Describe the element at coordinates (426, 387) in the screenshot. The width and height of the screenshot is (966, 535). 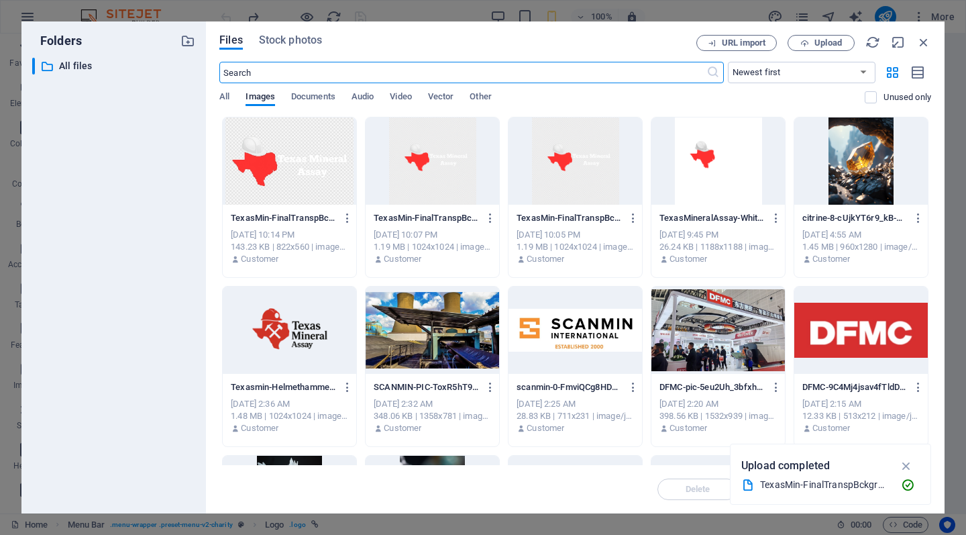
I see `p: SCANMIN-PIC-ToxR5hT9CQZDPAP-e1rRGQ.jpg` at that location.